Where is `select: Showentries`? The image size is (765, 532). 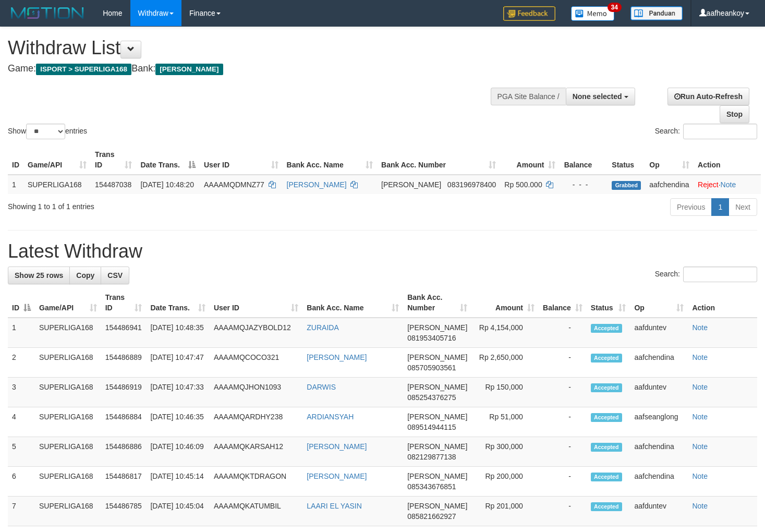
select: Showentries is located at coordinates (45, 131).